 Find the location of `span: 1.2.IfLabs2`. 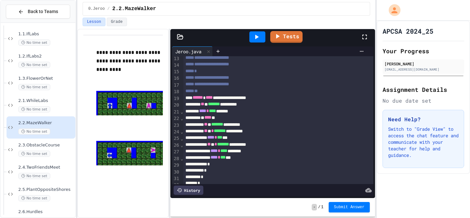

span: 1.2.IfLabs2 is located at coordinates (46, 56).